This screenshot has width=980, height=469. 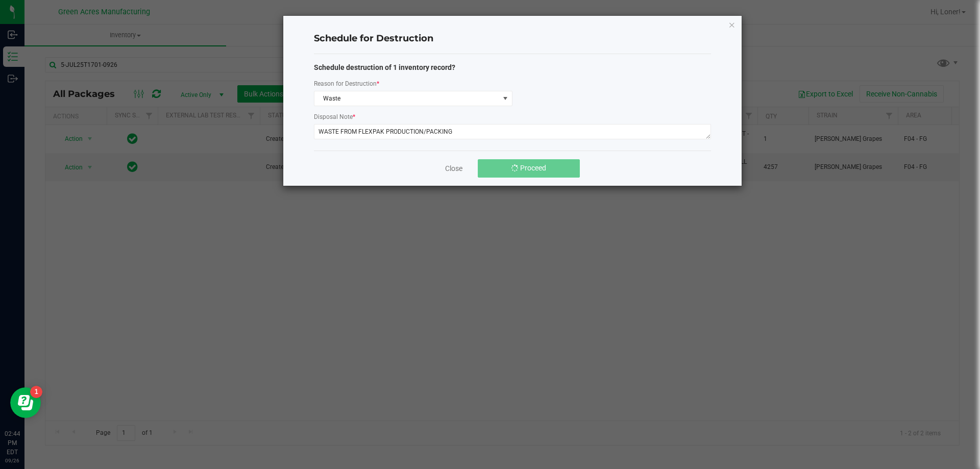 I want to click on a: Close, so click(x=454, y=169).